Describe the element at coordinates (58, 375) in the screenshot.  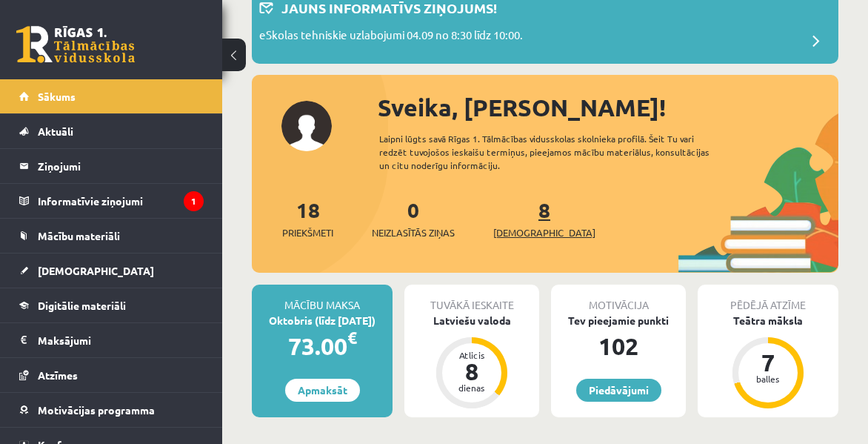
I see `span: Atzīmes` at that location.